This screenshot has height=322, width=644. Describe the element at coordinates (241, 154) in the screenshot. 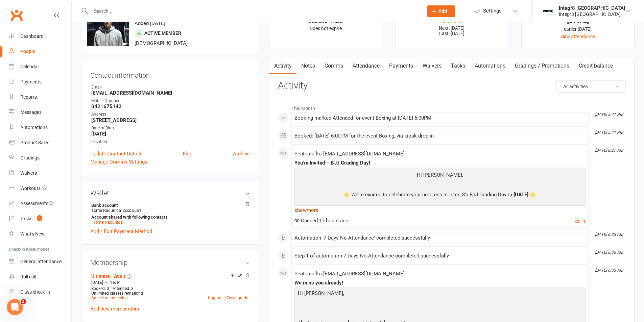

I see `a: Archive` at that location.